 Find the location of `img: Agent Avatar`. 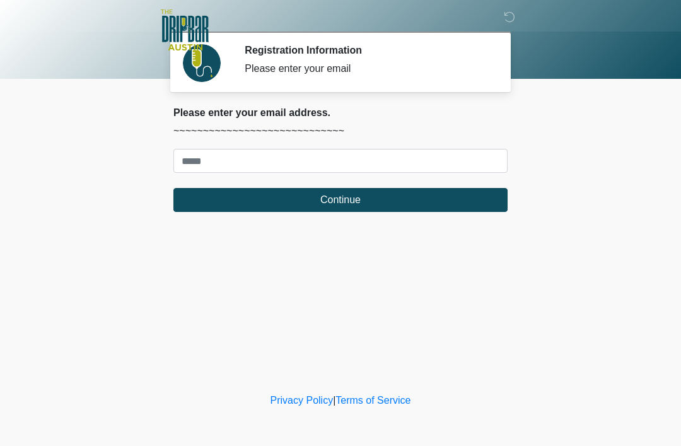

img: Agent Avatar is located at coordinates (202, 63).